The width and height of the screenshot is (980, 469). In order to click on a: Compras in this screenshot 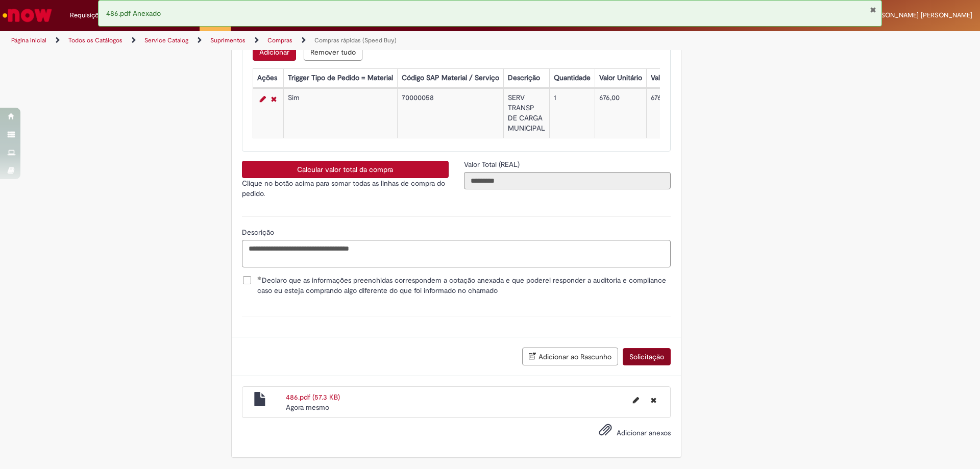, I will do `click(280, 40)`.